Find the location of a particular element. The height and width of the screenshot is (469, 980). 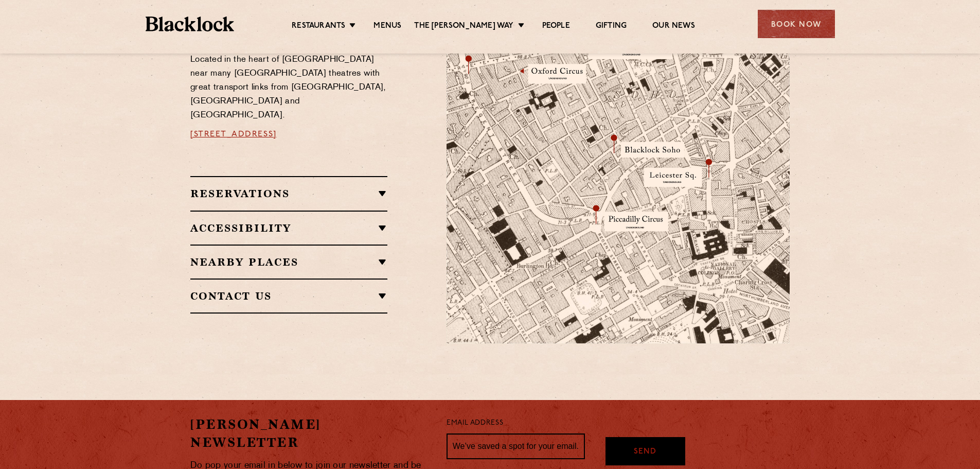

span: Send is located at coordinates (645, 452).